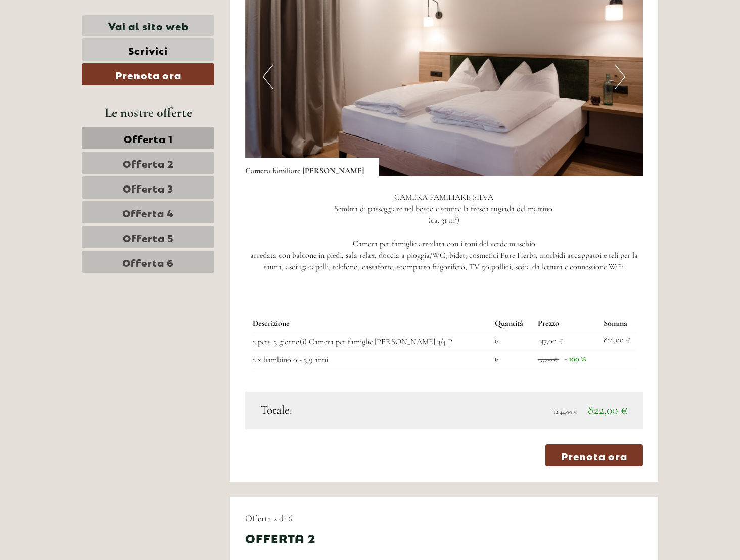 Image resolution: width=740 pixels, height=560 pixels. What do you see at coordinates (348, 411) in the screenshot?
I see `div: Totale:` at bounding box center [348, 411].